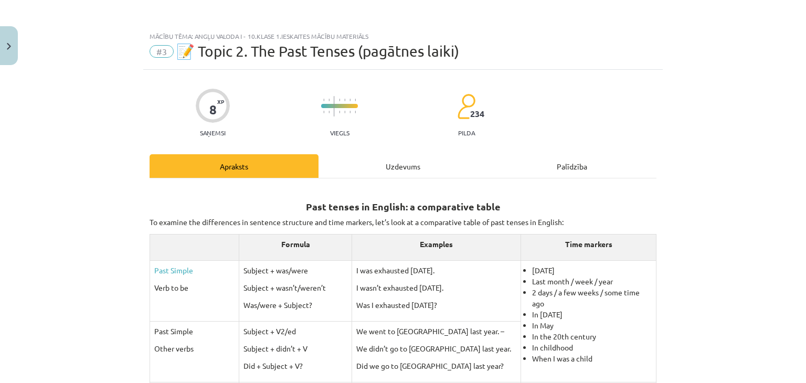 The image size is (806, 383). Describe the element at coordinates (162, 51) in the screenshot. I see `span: #3` at that location.